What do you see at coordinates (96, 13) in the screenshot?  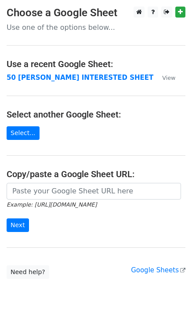 I see `h3: Choose a Google Sheet` at bounding box center [96, 13].